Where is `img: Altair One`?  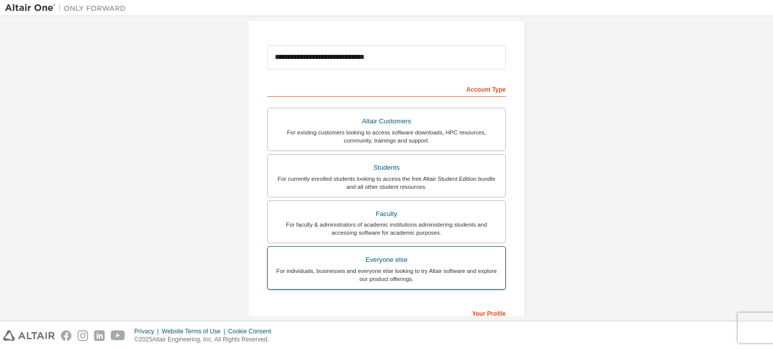 img: Altair One is located at coordinates (68, 8).